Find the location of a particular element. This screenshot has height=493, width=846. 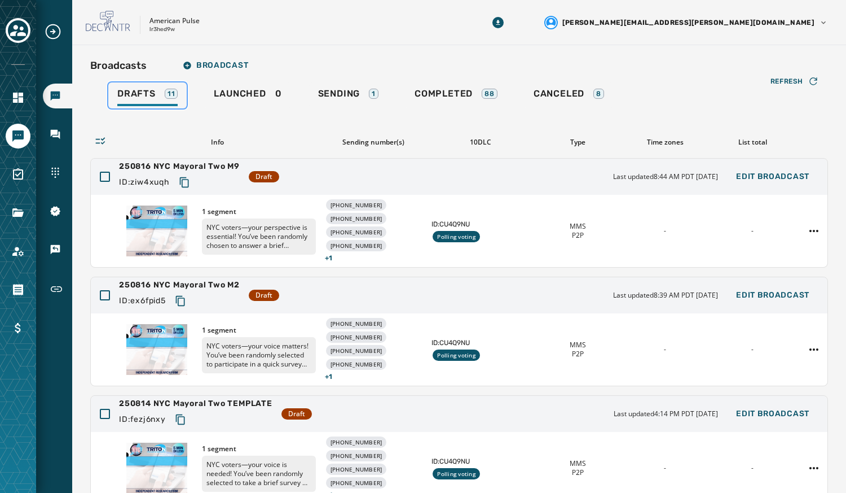

div: 10DLC is located at coordinates (481, 142).